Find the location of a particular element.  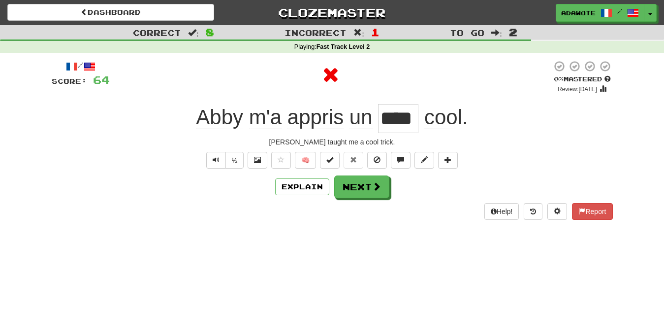

strong: Fast Track Level 2 is located at coordinates (343, 47).